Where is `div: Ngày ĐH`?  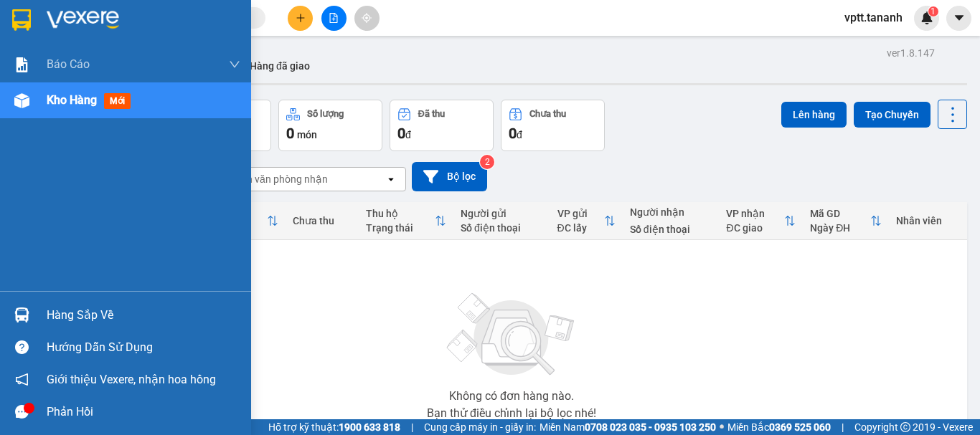 div: Ngày ĐH is located at coordinates (840, 228).